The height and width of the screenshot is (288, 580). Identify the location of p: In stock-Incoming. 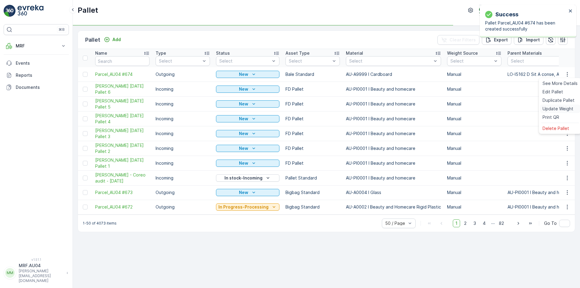
(244, 178).